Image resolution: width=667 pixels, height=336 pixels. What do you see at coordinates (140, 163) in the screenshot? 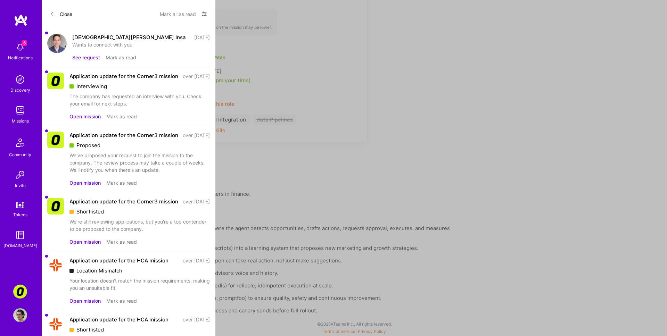
I see `div: We've proposed your request to join the mission to the company. The review process may take a cou...` at bounding box center [140, 163].